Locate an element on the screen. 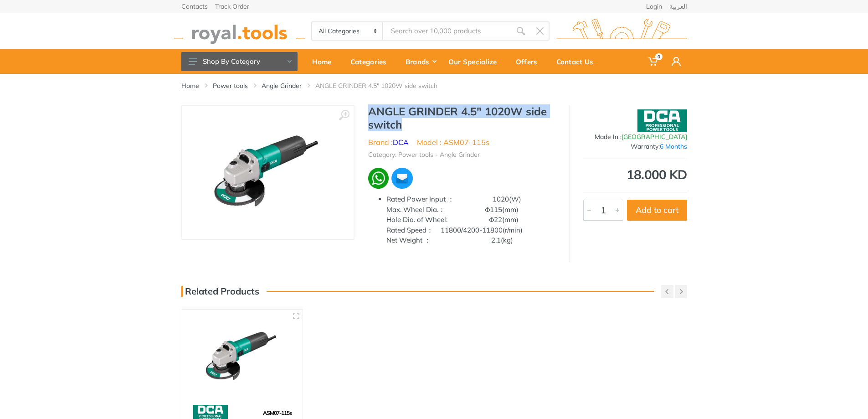  a: DCA is located at coordinates (400, 142).